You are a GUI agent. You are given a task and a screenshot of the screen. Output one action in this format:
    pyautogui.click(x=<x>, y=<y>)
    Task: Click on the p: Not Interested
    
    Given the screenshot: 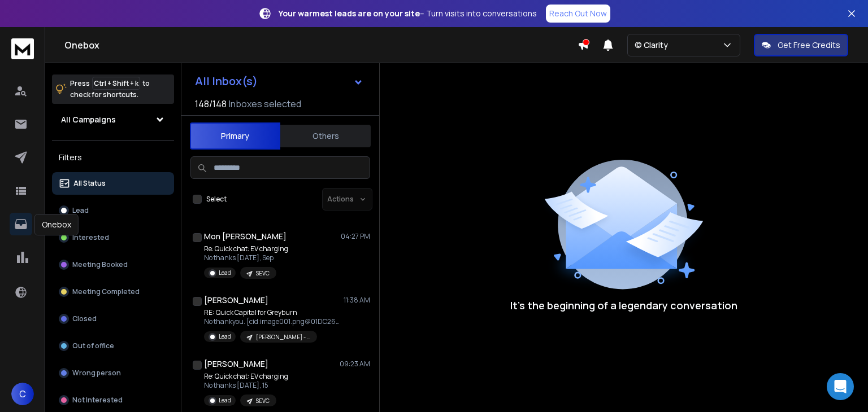 What is the action you would take?
    pyautogui.click(x=97, y=400)
    